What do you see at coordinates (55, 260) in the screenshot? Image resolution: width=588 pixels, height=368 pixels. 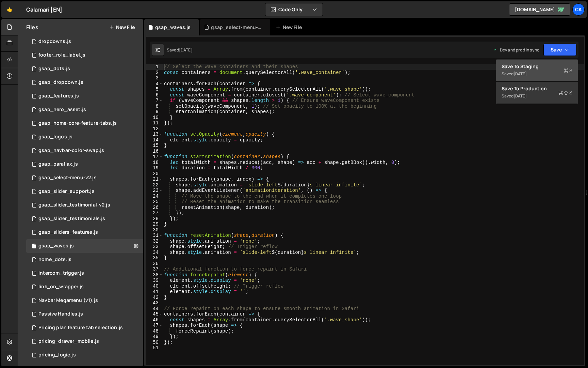 I see `div: home_dots.js` at bounding box center [55, 260].